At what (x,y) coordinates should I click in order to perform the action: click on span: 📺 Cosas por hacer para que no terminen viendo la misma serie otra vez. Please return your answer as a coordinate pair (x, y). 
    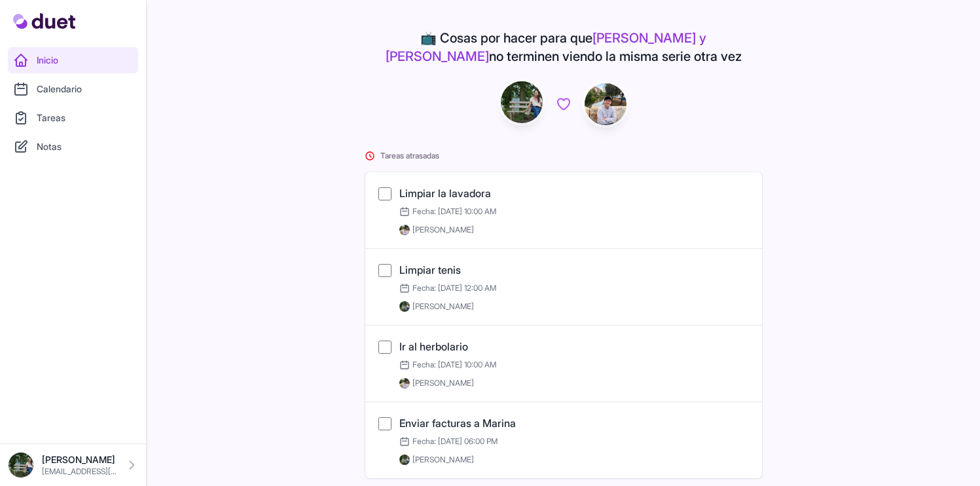
    Looking at the image, I should click on (563, 47).